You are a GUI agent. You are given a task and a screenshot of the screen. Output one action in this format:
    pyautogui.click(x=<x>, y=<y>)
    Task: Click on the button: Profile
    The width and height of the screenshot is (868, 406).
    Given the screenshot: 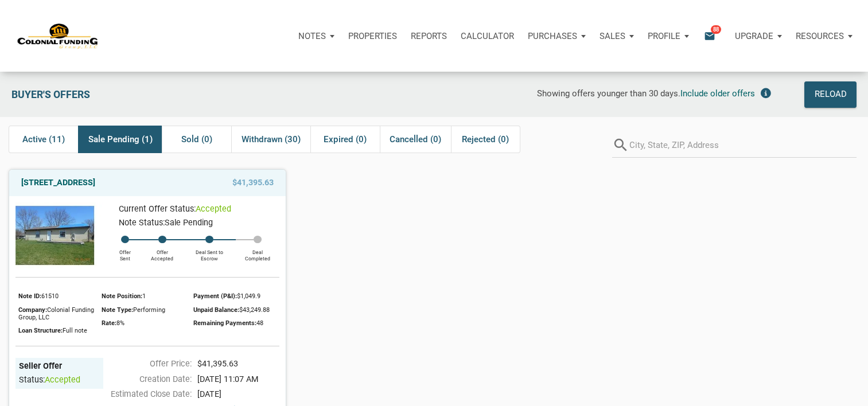 What is the action you would take?
    pyautogui.click(x=668, y=36)
    